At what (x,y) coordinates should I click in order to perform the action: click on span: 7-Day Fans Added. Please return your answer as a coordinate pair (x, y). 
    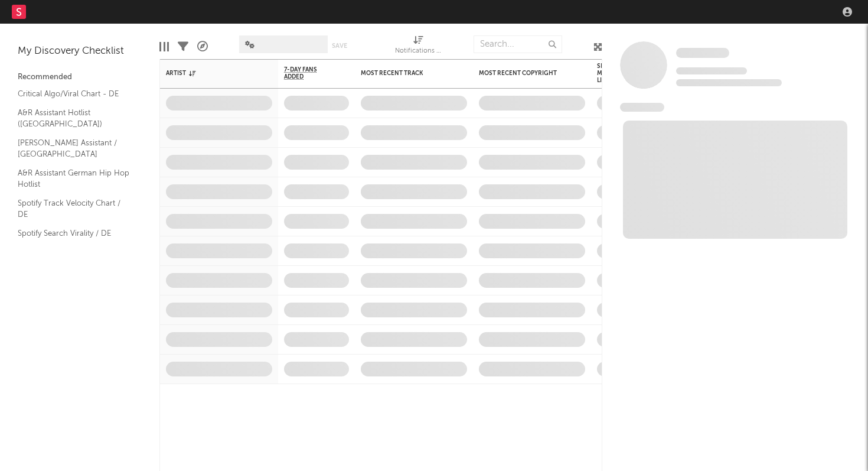
    Looking at the image, I should click on (308, 73).